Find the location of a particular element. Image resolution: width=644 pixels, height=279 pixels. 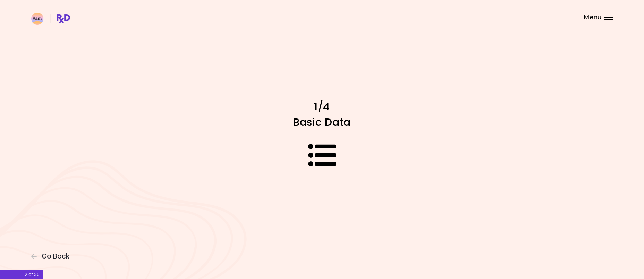

span: Go Back is located at coordinates (56, 256).